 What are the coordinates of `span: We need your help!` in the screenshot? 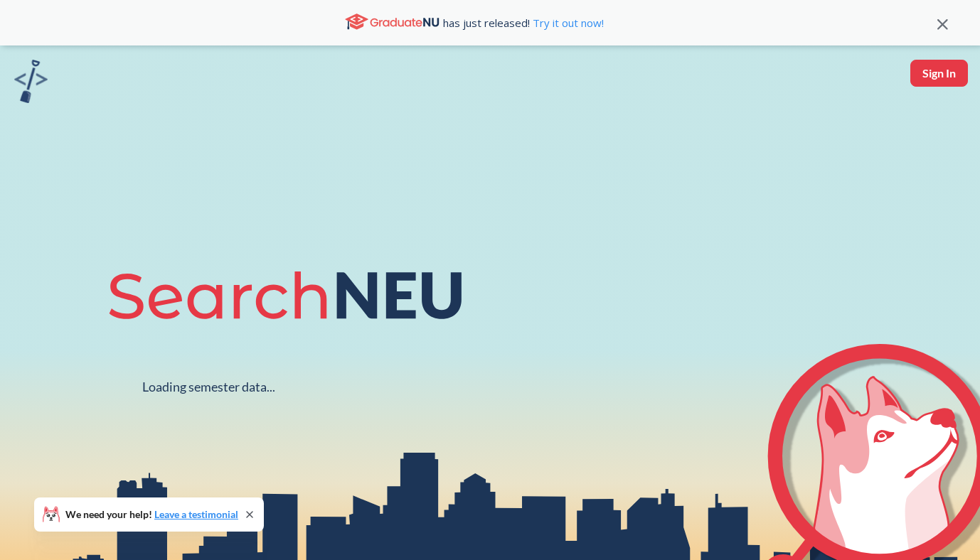 It's located at (151, 514).